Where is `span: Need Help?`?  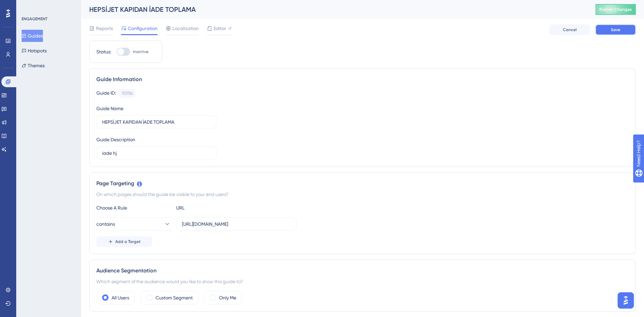 span: Need Help? is located at coordinates (29, 6).